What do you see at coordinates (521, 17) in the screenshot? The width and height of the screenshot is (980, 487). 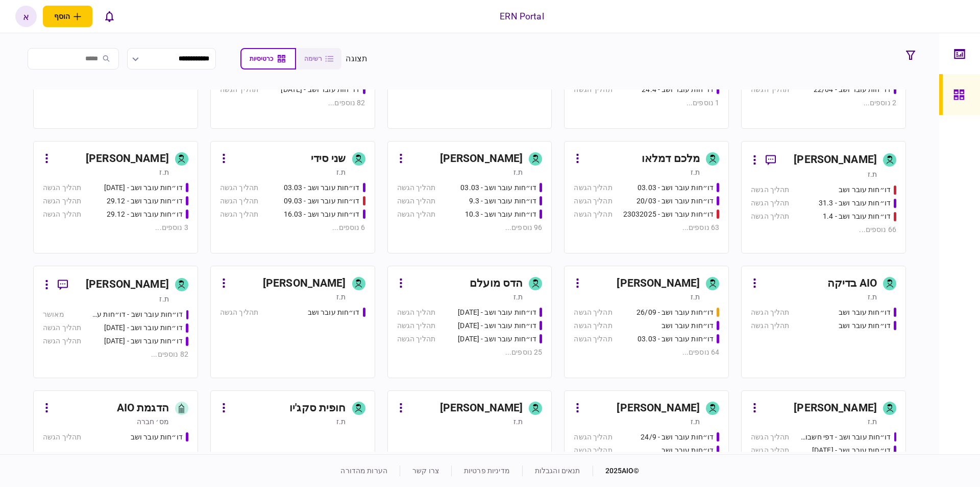 I see `div: ERN Portal` at bounding box center [521, 17].